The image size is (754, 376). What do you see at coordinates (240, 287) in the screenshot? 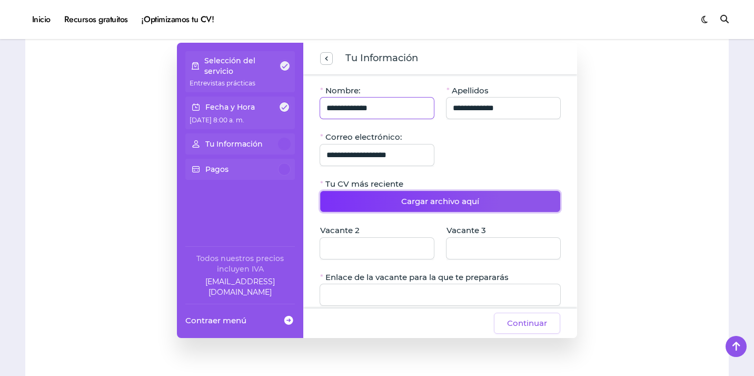
I see `a: Company email: ayuda@elhadadelasvacantes.com` at bounding box center [240, 287].